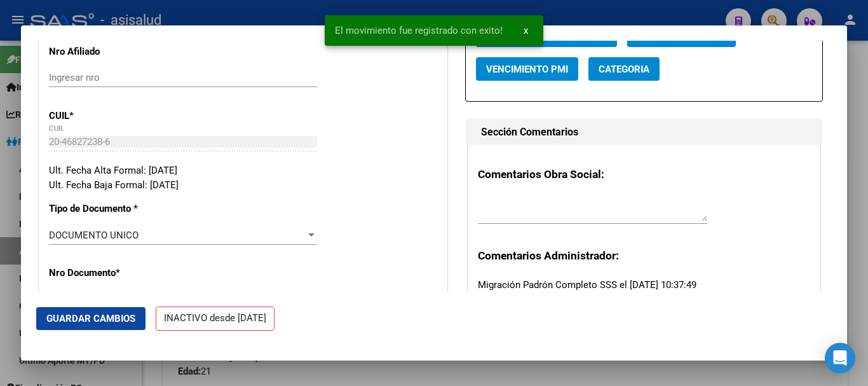 This screenshot has height=386, width=868. I want to click on p: Nro Afiliado, so click(107, 52).